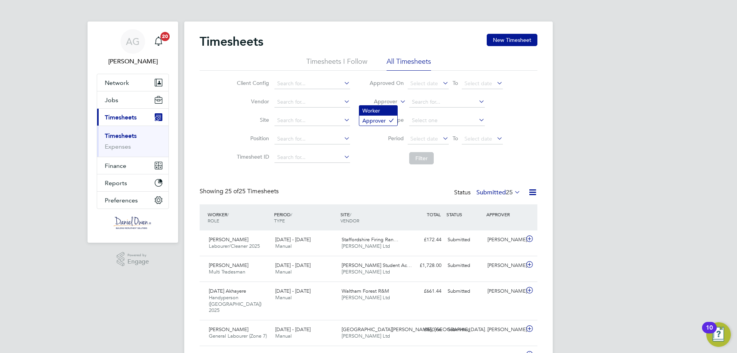 Image resolution: width=737 pixels, height=353 pixels. I want to click on div: WORKER, so click(239, 217).